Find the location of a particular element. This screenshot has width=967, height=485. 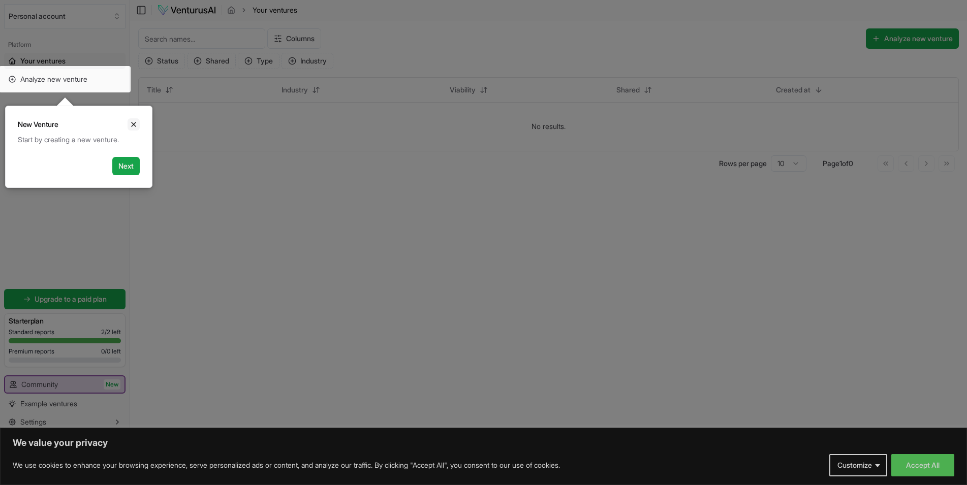

p: We value your privacy is located at coordinates (483, 443).